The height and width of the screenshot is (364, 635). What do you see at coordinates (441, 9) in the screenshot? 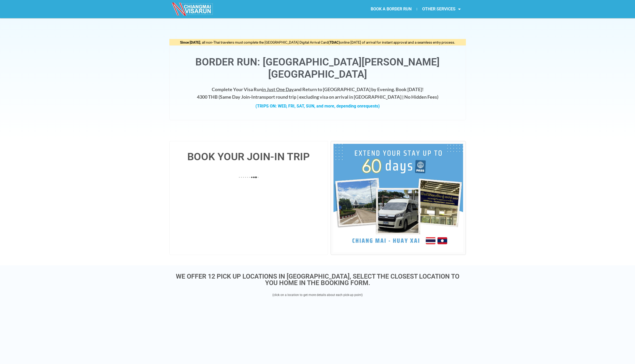
I see `a: OTHER SERVICES` at bounding box center [441, 9].